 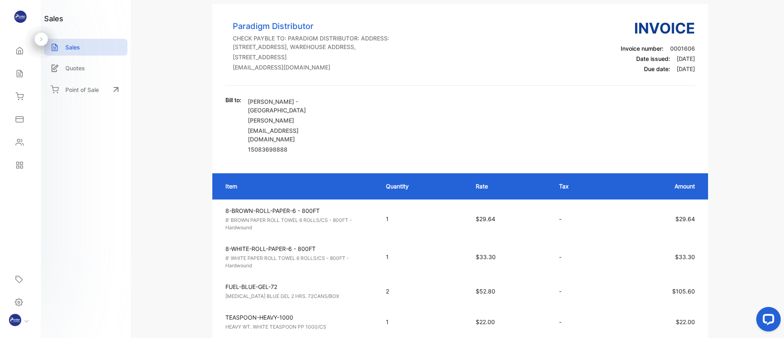 What do you see at coordinates (86, 47) in the screenshot?
I see `a: Sales` at bounding box center [86, 47].